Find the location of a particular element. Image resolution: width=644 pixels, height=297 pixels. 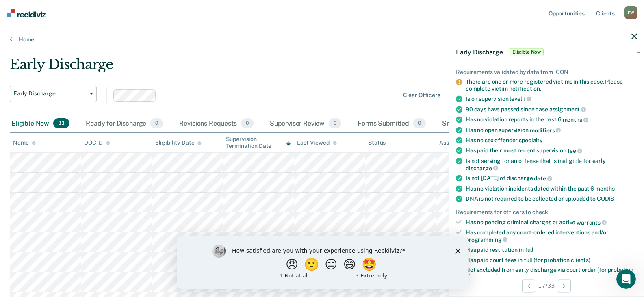

span: Eligible Now is located at coordinates (526, 52).